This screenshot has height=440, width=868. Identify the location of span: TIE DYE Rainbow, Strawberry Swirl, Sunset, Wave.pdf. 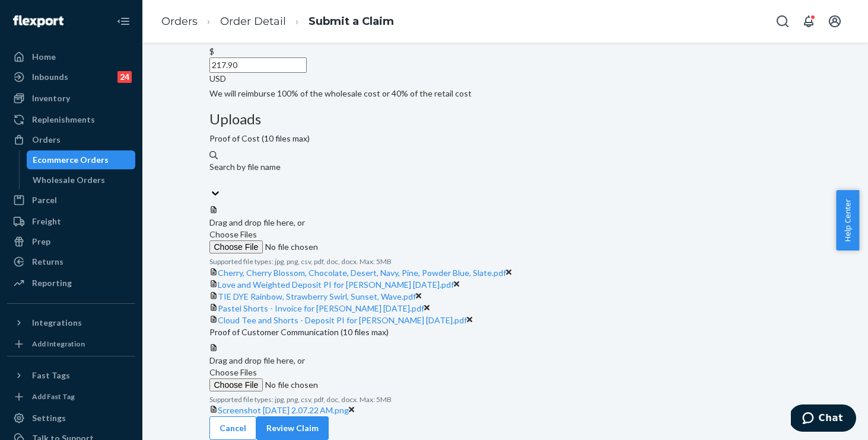
(316, 296).